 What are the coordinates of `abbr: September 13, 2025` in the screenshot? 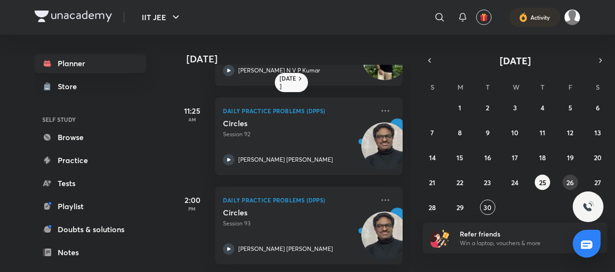 It's located at (598, 133).